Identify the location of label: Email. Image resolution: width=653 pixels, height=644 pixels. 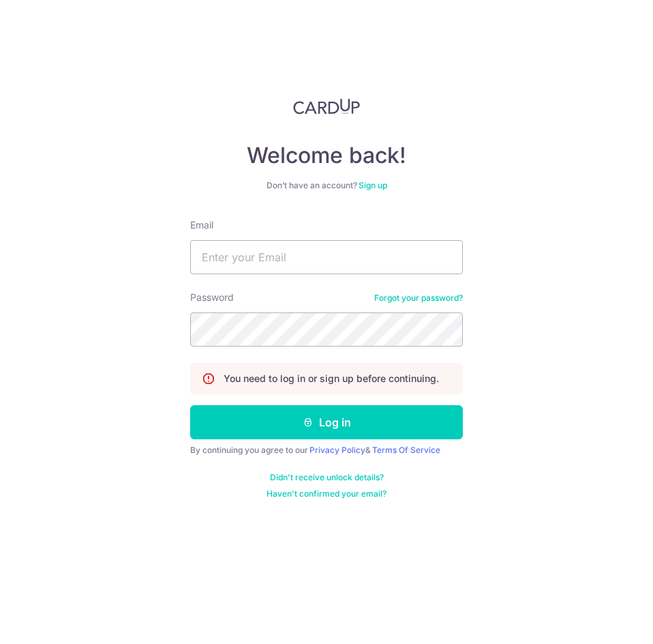
(202, 225).